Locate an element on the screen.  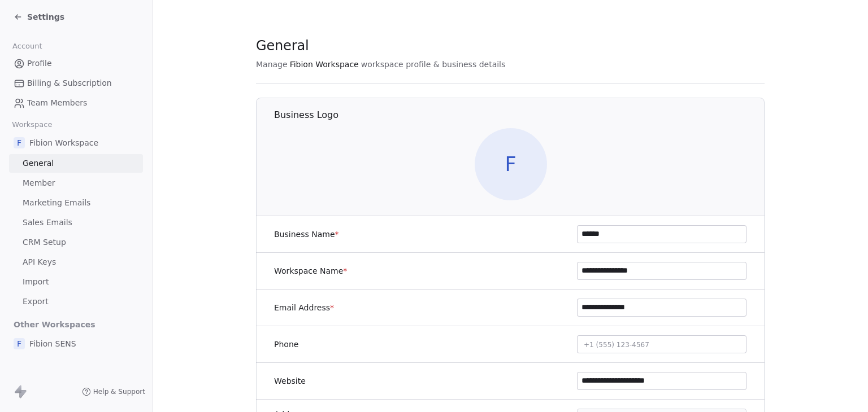
span: +1 (555) 123-4567 is located at coordinates (617, 346).